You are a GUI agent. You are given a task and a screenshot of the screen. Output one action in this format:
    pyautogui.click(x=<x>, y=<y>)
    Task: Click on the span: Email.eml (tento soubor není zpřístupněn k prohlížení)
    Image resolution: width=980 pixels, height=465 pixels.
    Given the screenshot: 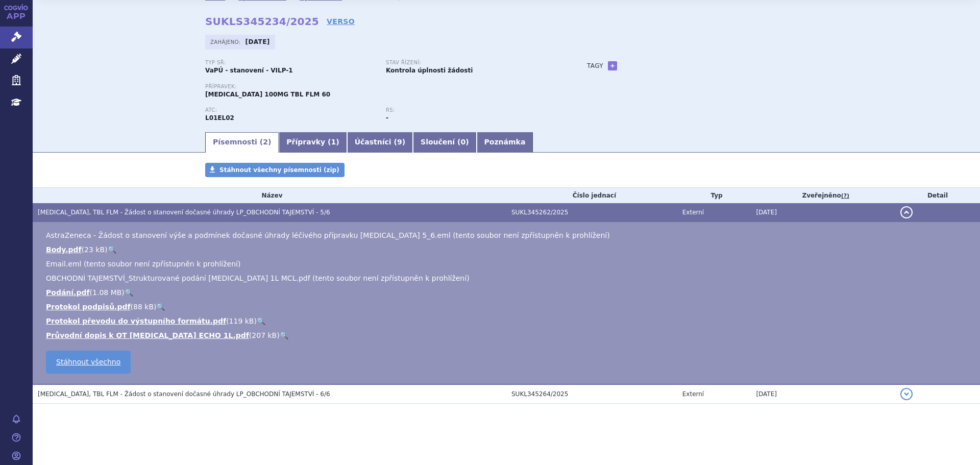 What is the action you would take?
    pyautogui.click(x=143, y=264)
    